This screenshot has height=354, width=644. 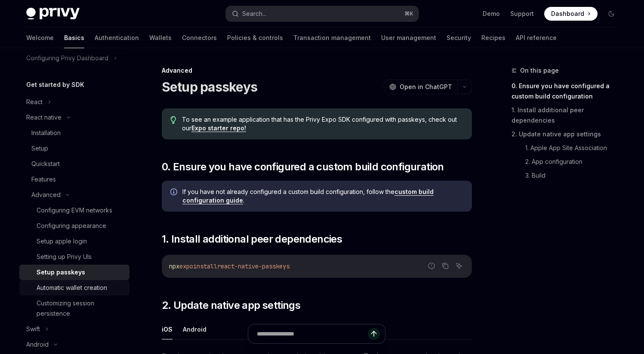 What do you see at coordinates (446, 266) in the screenshot?
I see `button: Copy the contents from the code block` at bounding box center [446, 266].